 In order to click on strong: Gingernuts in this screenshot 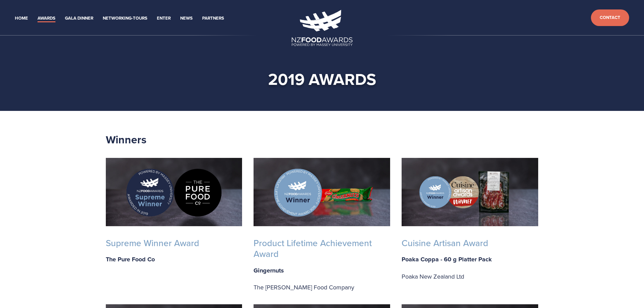, I will do `click(269, 271)`.